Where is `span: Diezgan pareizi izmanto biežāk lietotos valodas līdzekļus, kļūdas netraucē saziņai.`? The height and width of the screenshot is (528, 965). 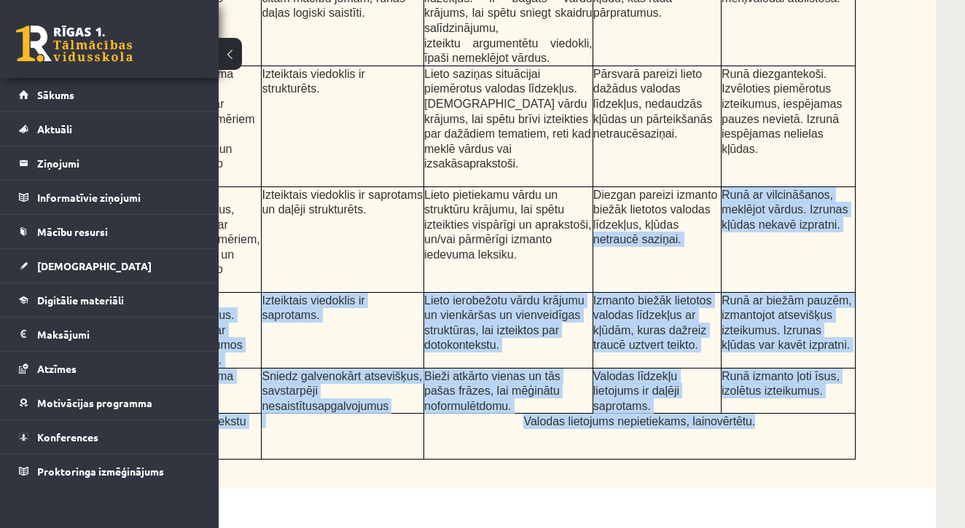
span: Diezgan pareizi izmanto biežāk lietotos valodas līdzekļus, kļūdas netraucē saziņai. is located at coordinates (655, 217).